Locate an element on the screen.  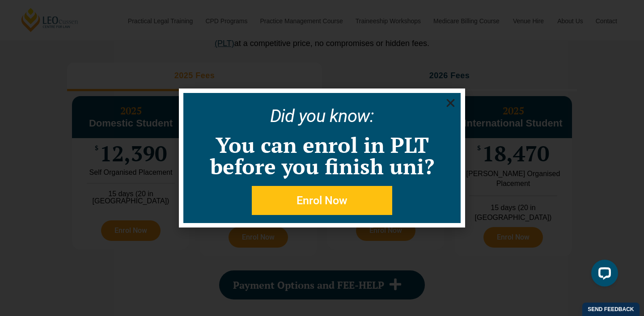
a: You can enrol in PLT before you finish uni? is located at coordinates (322, 156).